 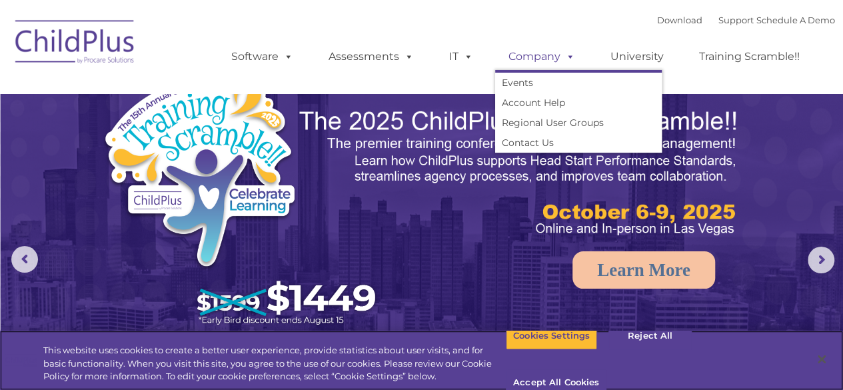 What do you see at coordinates (275, 363) in the screenshot?
I see `div: This website uses cookies to create a better user experience, provide statistics about user visit...` at bounding box center [275, 363].